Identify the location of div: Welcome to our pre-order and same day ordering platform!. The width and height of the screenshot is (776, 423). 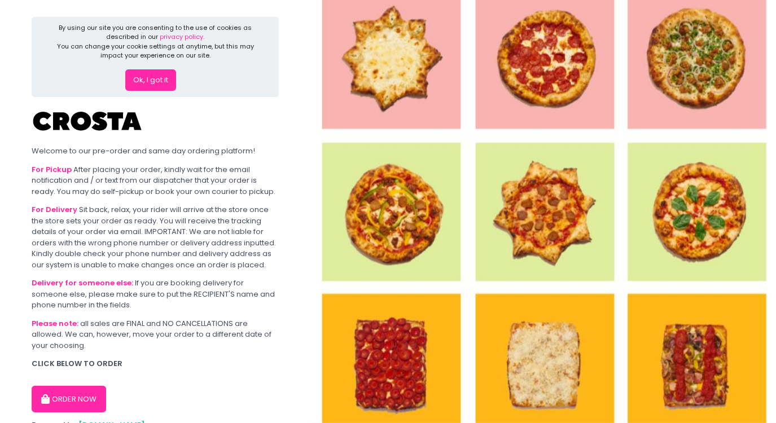
(155, 151).